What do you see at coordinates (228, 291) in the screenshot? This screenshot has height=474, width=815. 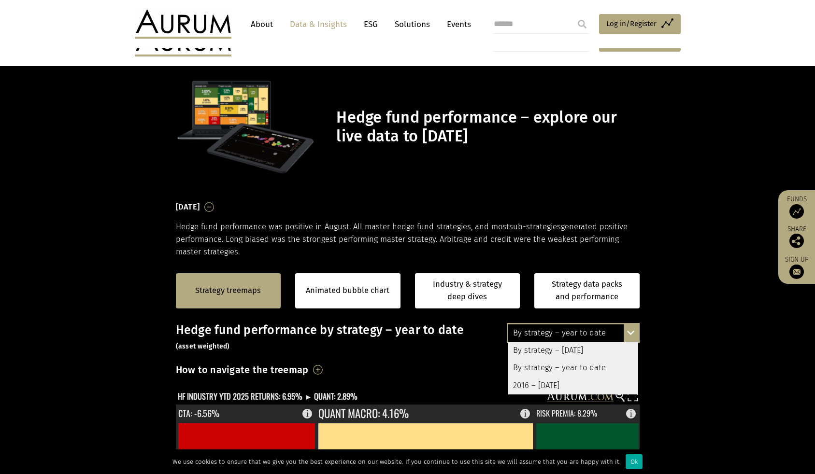 I see `a: Strategy treemaps` at bounding box center [228, 291].